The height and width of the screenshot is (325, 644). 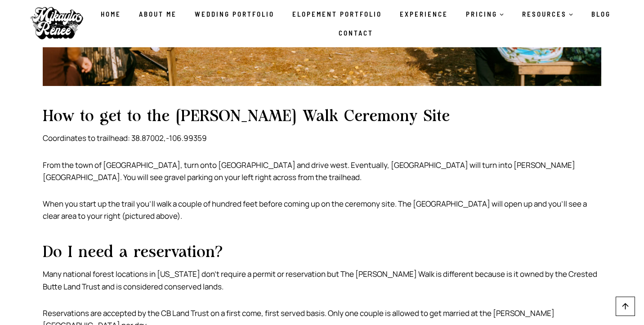 I want to click on a: Home, so click(x=111, y=14).